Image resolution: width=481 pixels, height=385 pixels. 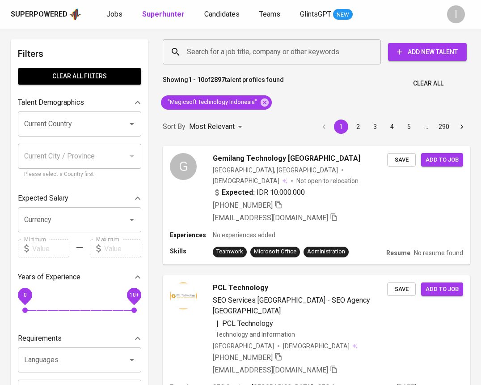 What do you see at coordinates (271, 14) in the screenshot?
I see `a: Teams` at bounding box center [271, 14].